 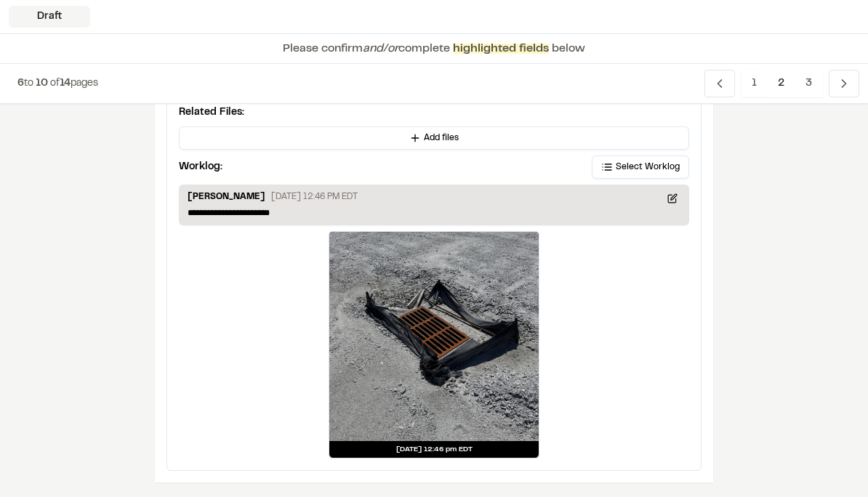 I want to click on button: Select Worklog, so click(x=641, y=167).